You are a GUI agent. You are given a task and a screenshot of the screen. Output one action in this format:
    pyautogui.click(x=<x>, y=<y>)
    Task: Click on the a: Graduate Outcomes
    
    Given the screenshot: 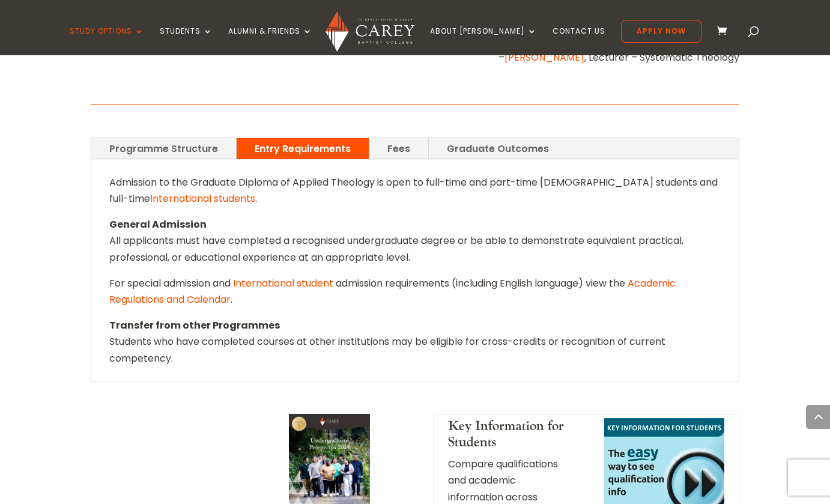 What is the action you would take?
    pyautogui.click(x=498, y=148)
    